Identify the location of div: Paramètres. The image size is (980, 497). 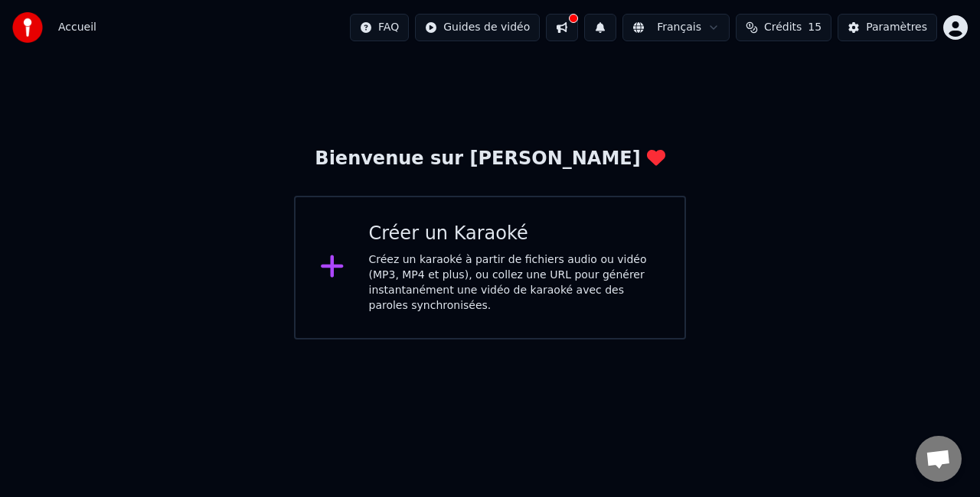
(896, 27).